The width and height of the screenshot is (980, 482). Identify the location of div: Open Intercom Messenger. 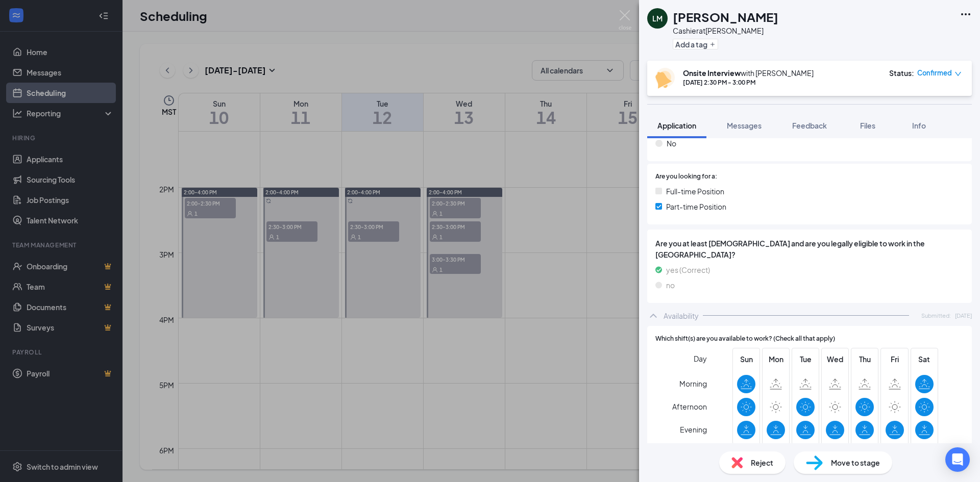
(958, 460).